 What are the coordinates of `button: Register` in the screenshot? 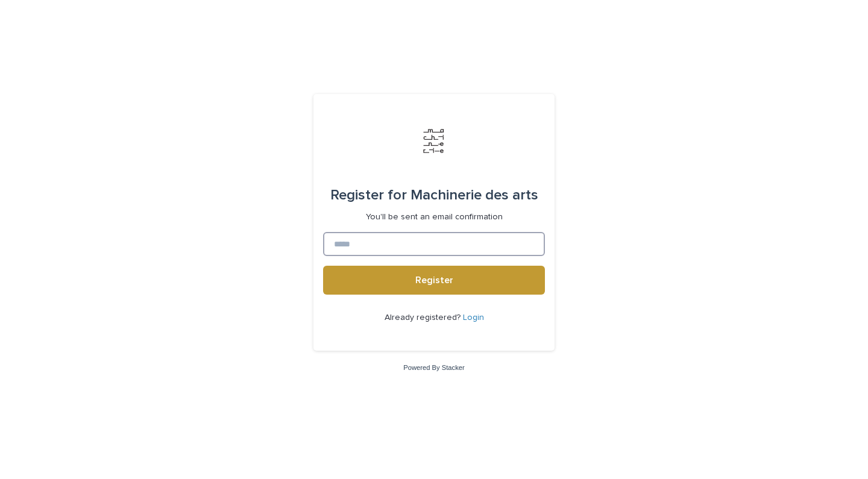 It's located at (434, 280).